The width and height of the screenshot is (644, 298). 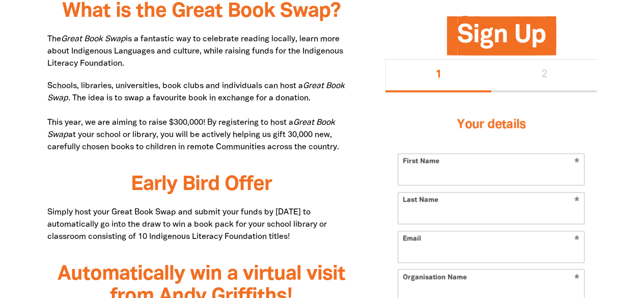 I want to click on p: The is a fantastic way to celebrate reading locally, learn more about Indigenous Languages and cu..., so click(x=202, y=52).